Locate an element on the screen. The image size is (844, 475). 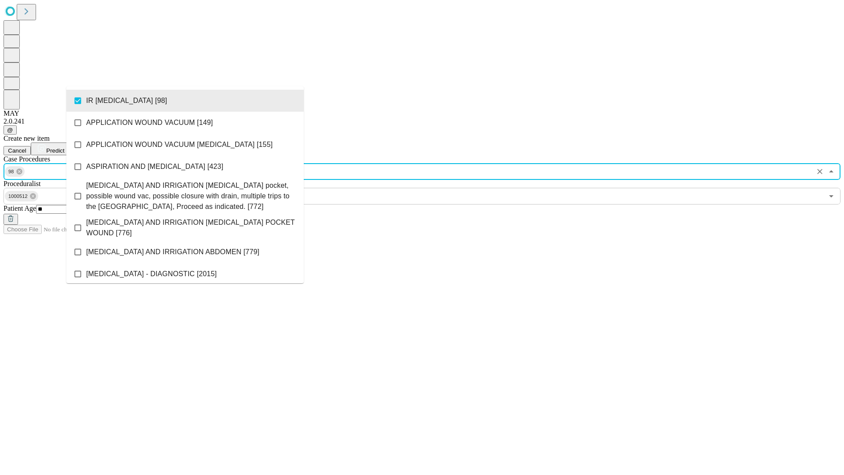
span: Patient Age is located at coordinates (20, 208).